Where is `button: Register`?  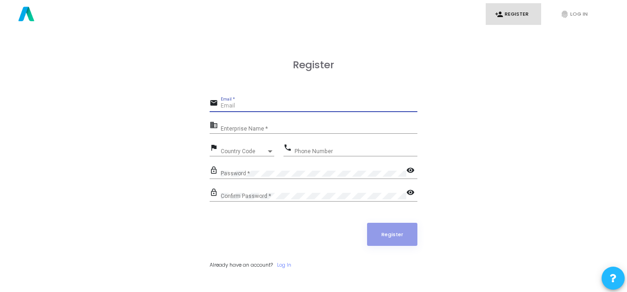
button: Register is located at coordinates (393, 235).